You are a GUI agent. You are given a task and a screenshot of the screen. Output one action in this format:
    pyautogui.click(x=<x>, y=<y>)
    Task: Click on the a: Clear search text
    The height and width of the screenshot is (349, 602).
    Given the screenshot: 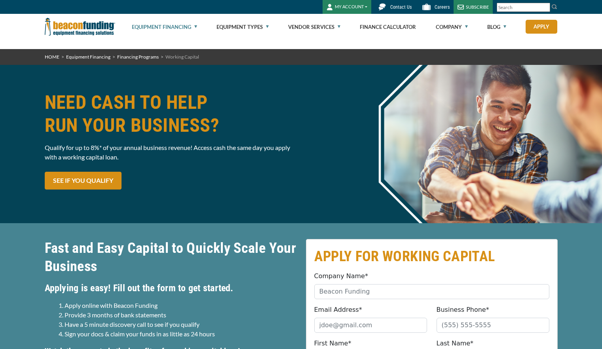 What is the action you would take?
    pyautogui.click(x=545, y=8)
    